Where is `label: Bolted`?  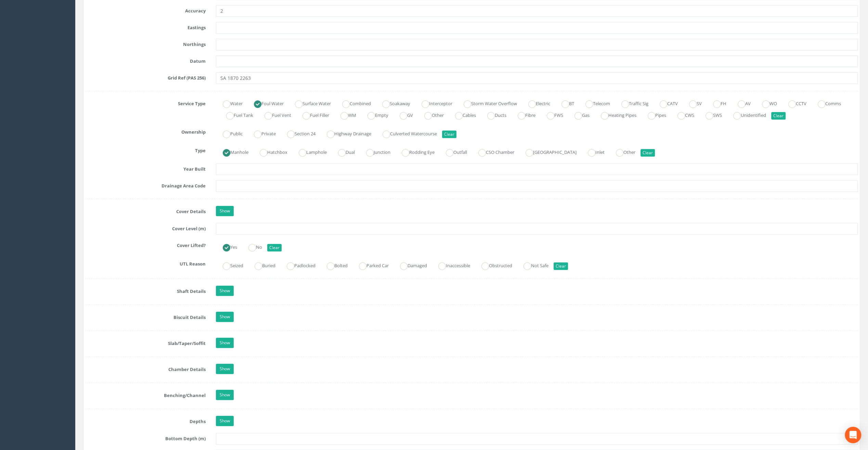 label: Bolted is located at coordinates (333, 265).